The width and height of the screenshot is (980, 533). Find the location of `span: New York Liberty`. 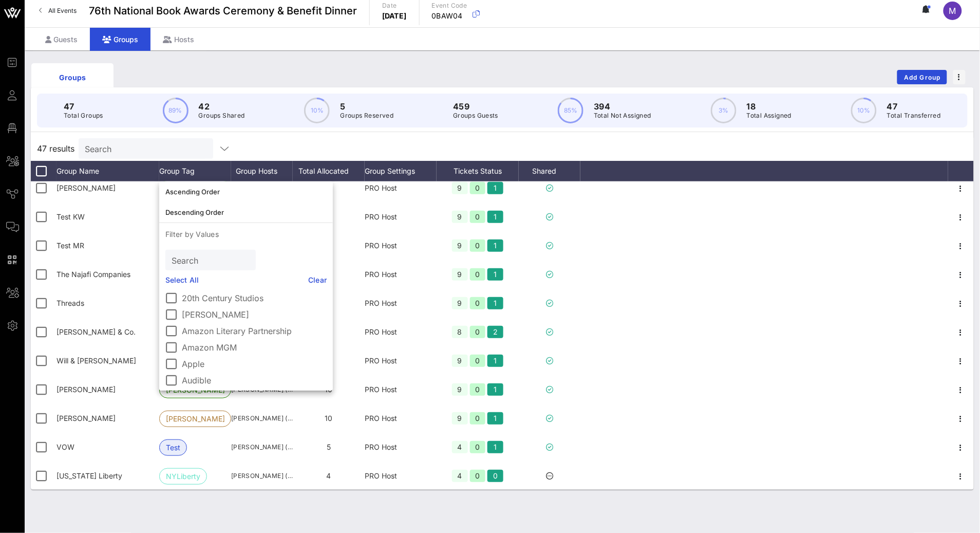

span: New York Liberty is located at coordinates (89, 475).